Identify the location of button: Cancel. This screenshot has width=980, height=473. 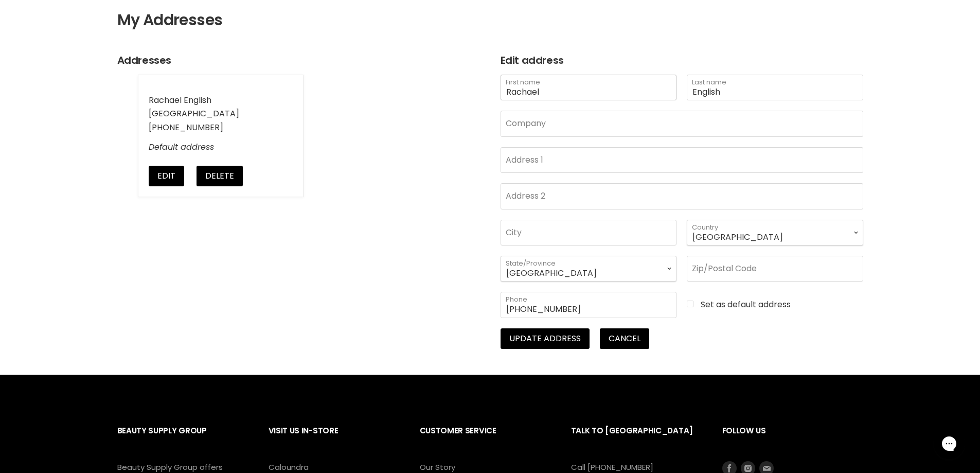
(625, 338).